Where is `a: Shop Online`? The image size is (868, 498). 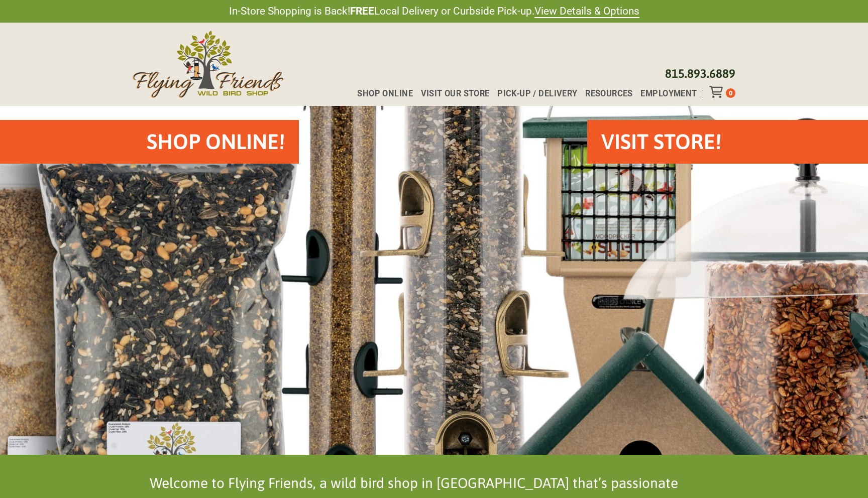 a: Shop Online is located at coordinates (381, 94).